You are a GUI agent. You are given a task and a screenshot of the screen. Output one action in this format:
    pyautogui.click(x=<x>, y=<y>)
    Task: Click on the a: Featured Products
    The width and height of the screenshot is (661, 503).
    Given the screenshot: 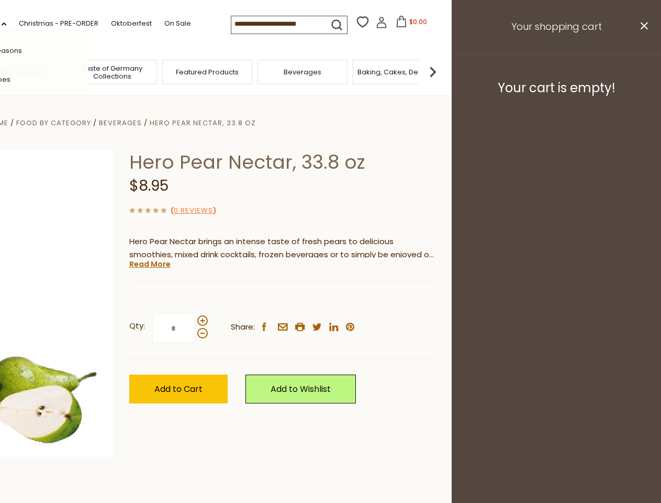 What is the action you would take?
    pyautogui.click(x=207, y=72)
    